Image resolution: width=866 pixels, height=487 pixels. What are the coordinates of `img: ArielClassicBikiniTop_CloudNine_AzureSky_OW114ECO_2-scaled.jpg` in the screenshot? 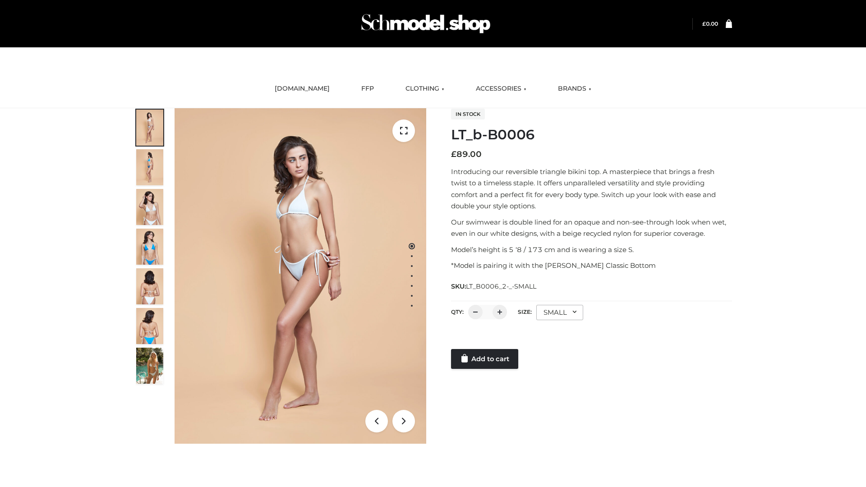 It's located at (150, 167).